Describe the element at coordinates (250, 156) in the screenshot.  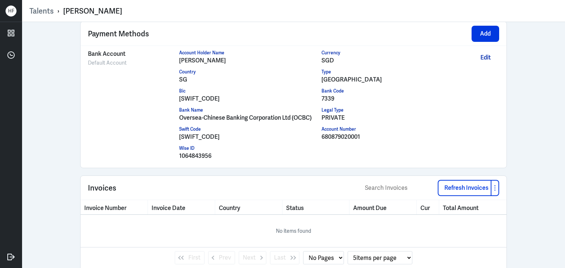
I see `div: 1064843956` at that location.